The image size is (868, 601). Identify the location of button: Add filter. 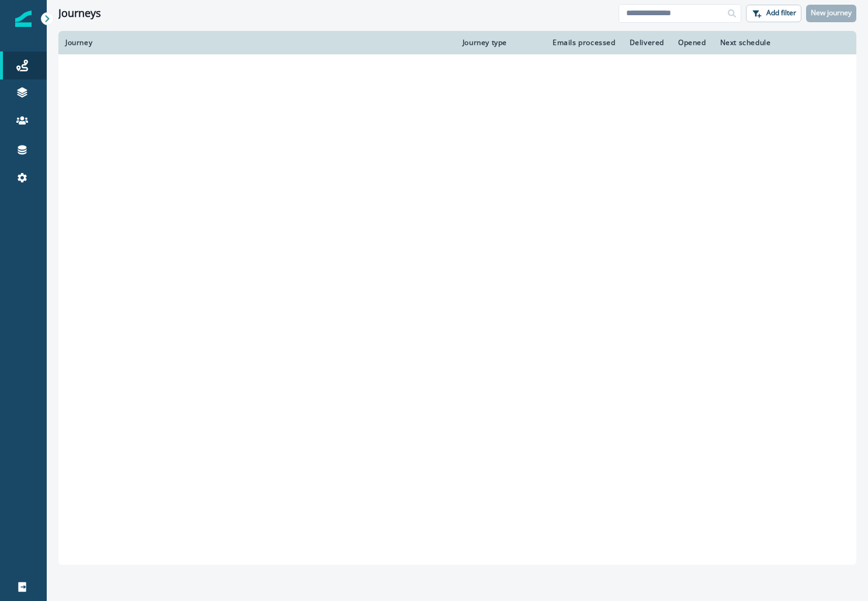
(773, 13).